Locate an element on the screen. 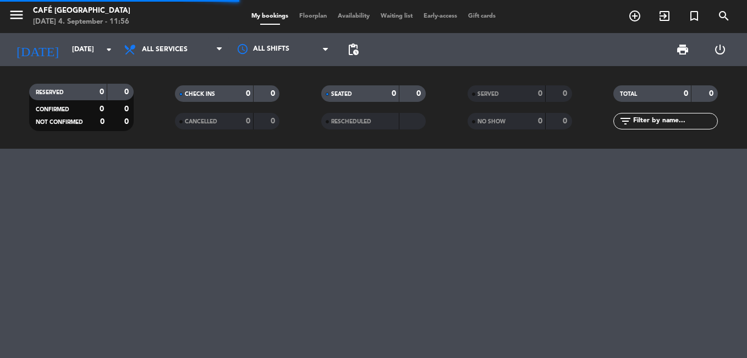  span: NOT CONFIRMED is located at coordinates (59, 122).